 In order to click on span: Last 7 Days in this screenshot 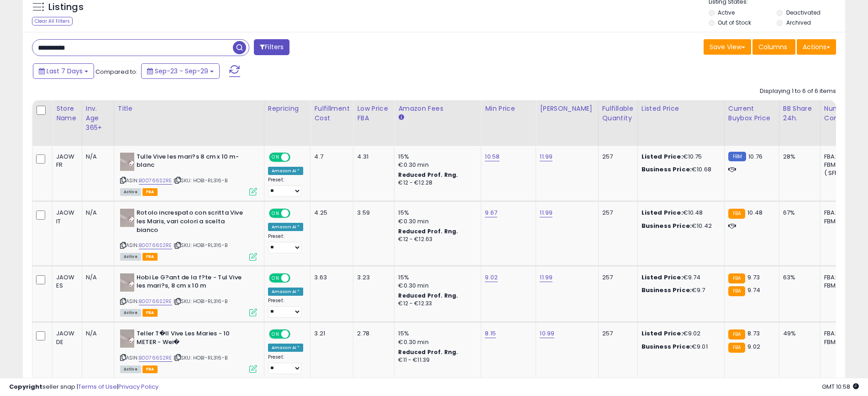, I will do `click(64, 71)`.